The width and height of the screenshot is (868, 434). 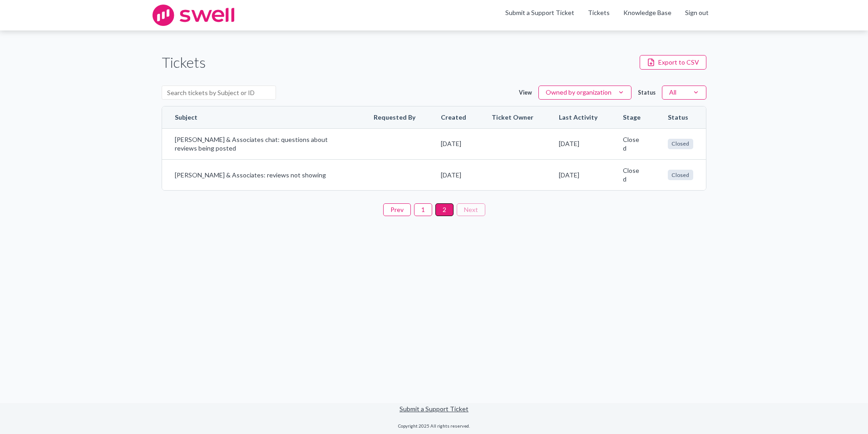 I want to click on img: swell, so click(x=193, y=15).